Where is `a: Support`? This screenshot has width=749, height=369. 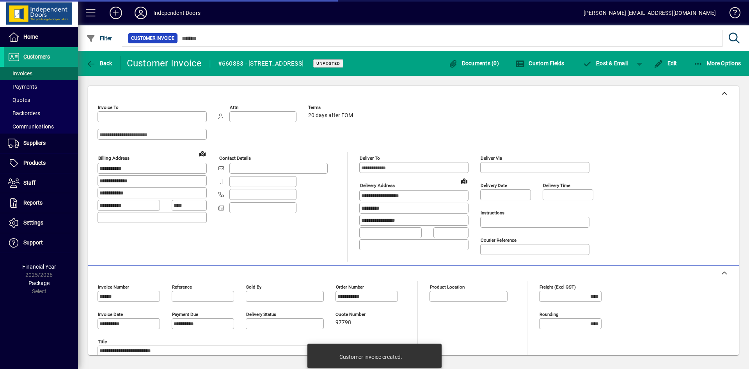
a: Support is located at coordinates (41, 243).